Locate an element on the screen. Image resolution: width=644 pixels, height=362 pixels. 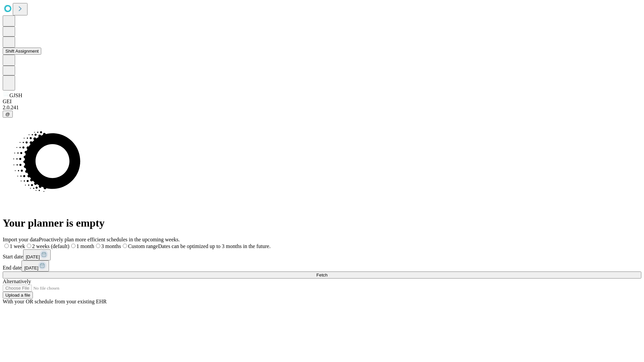
span: With your OR schedule from your existing EHR is located at coordinates (54, 302).